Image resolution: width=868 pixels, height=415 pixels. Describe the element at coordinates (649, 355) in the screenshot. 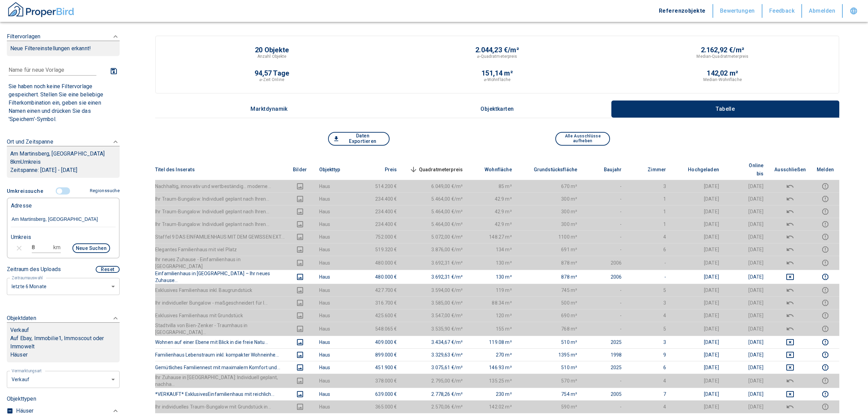

I see `td: 9` at that location.